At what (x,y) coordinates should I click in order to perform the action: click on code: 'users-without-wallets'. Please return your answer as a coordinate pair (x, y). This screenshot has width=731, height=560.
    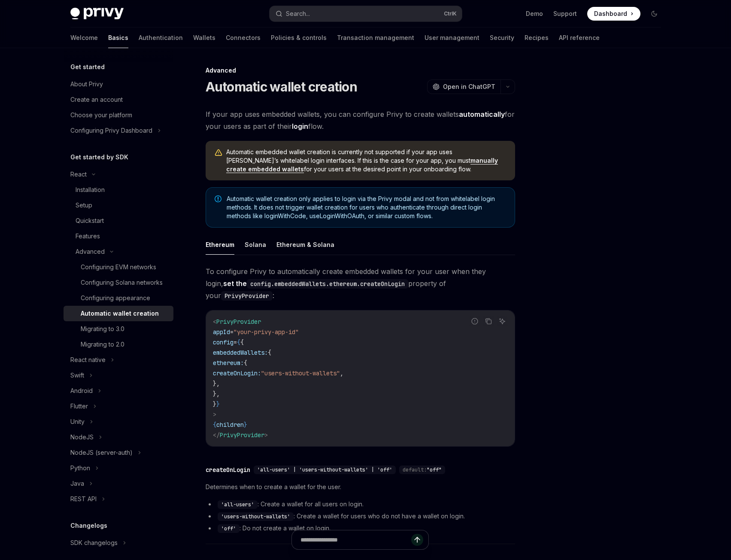
    Looking at the image, I should click on (256, 516).